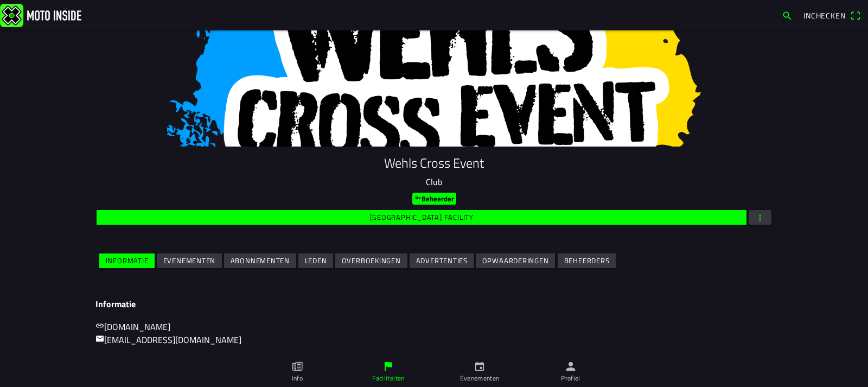 Image resolution: width=868 pixels, height=387 pixels. I want to click on a: Incheckenqr scanner, so click(831, 15).